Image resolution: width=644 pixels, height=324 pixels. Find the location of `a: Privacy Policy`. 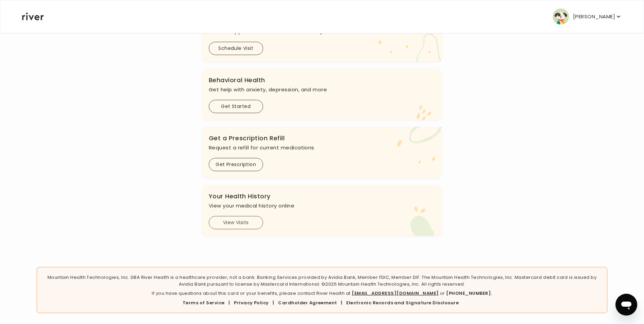

a: Privacy Policy is located at coordinates (251, 302).